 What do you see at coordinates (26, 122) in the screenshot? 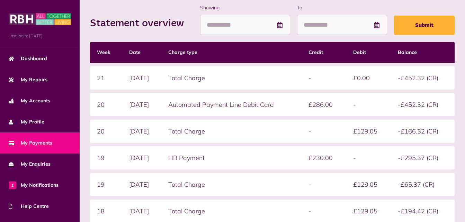
I see `span: My Profile` at bounding box center [26, 122].